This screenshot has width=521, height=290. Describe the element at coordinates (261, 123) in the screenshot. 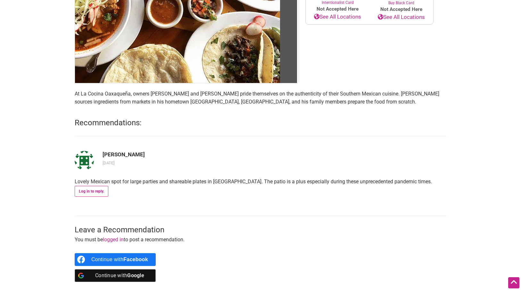

I see `h2: Recommendations:` at that location.